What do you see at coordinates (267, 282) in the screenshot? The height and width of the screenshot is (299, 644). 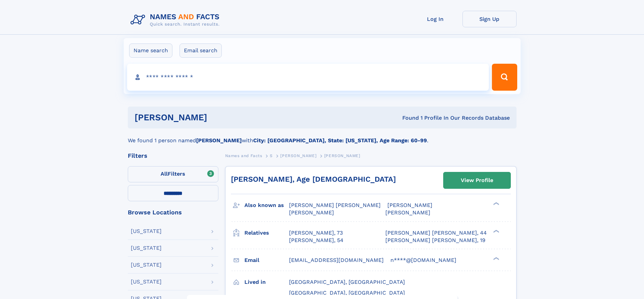 I see `h3: Lived in` at bounding box center [267, 282].